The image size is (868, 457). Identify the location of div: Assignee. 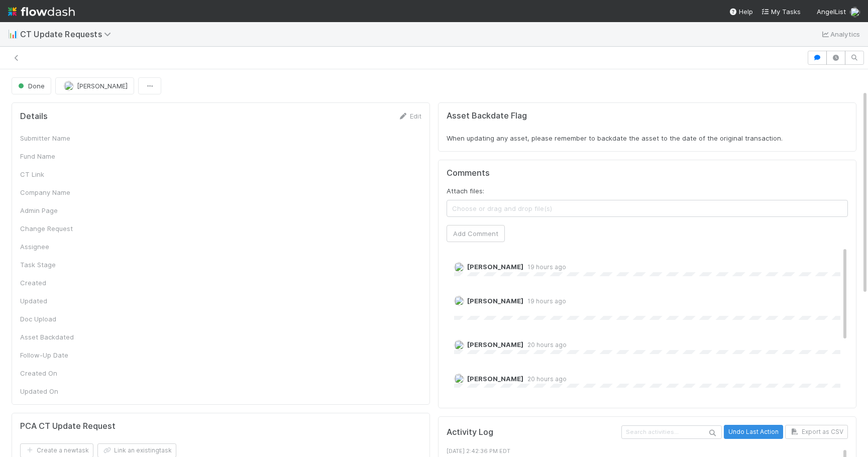
(58, 246).